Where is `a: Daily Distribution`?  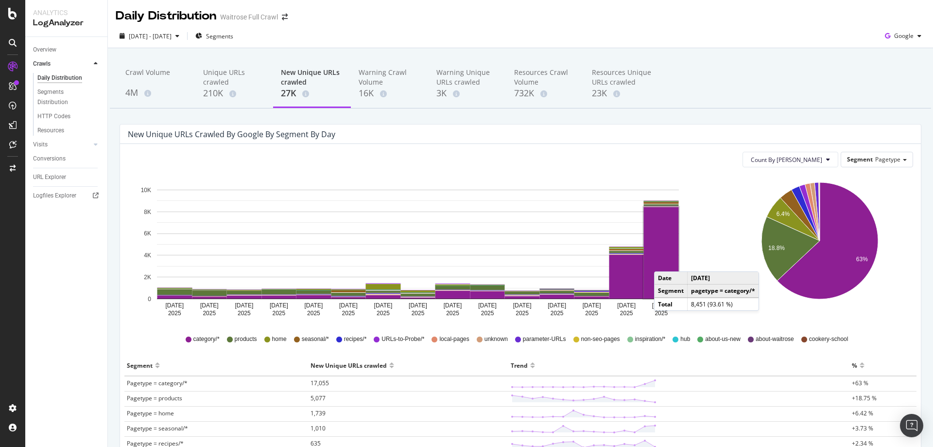 a: Daily Distribution is located at coordinates (69, 78).